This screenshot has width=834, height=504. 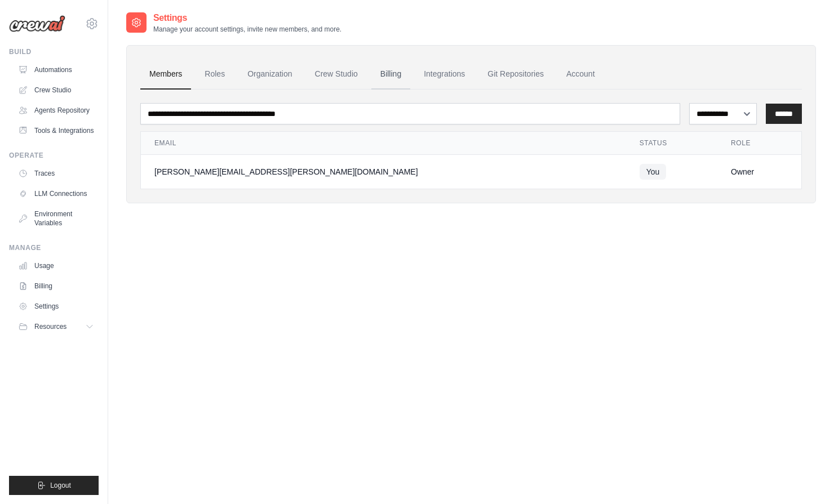 What do you see at coordinates (56, 110) in the screenshot?
I see `a: Agents Repository` at bounding box center [56, 110].